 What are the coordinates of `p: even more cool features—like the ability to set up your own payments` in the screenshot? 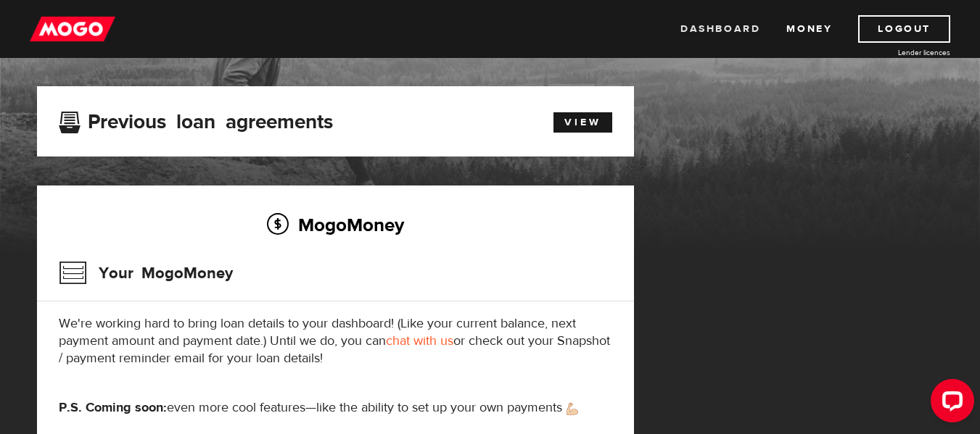 It's located at (335, 408).